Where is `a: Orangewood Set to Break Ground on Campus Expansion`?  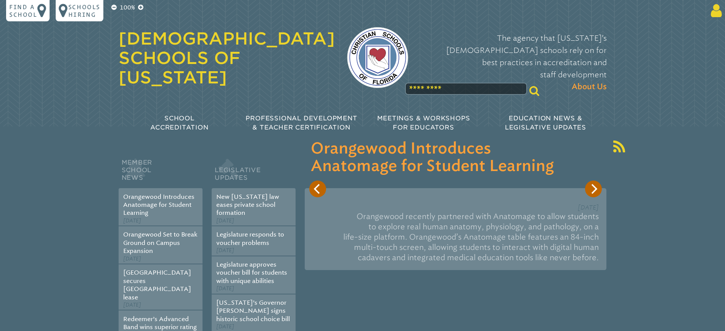
a: Orangewood Set to Break Ground on Campus Expansion is located at coordinates (160, 243).